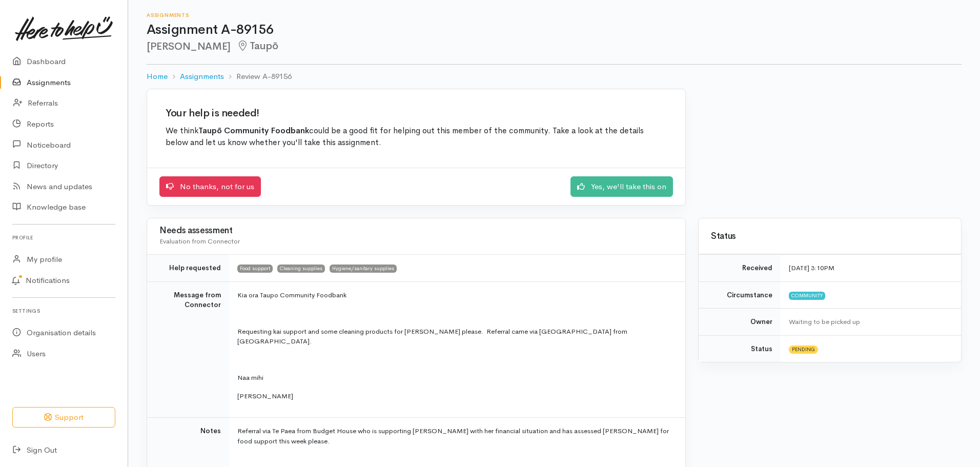 This screenshot has width=980, height=467. I want to click on a: Home, so click(157, 76).